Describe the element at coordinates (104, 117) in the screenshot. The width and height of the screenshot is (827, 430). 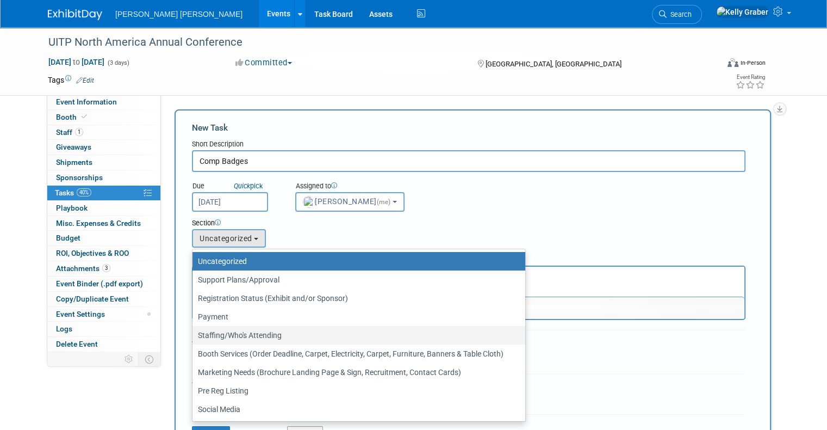
I see `a: Booth` at that location.